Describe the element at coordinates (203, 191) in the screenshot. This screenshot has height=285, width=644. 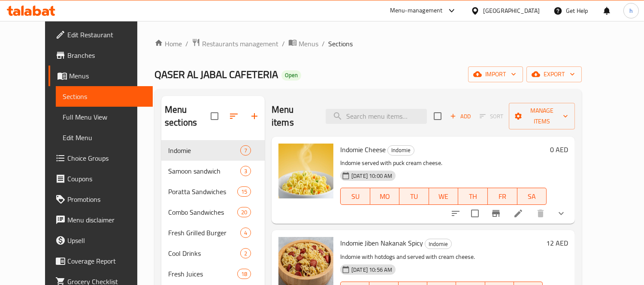
I see `div: Poratta Sandwiches` at that location.